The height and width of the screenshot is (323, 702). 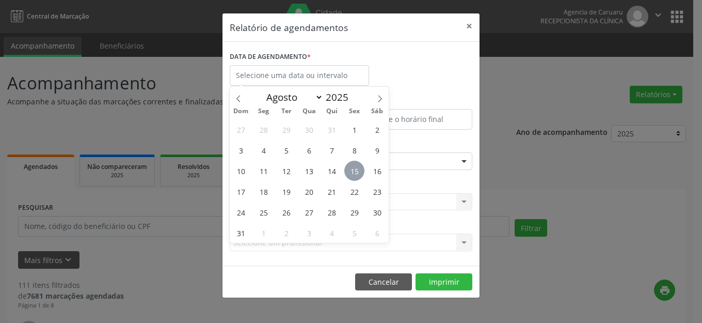 What do you see at coordinates (286, 212) in the screenshot?
I see `span: Agosto 26, 2025` at bounding box center [286, 212].